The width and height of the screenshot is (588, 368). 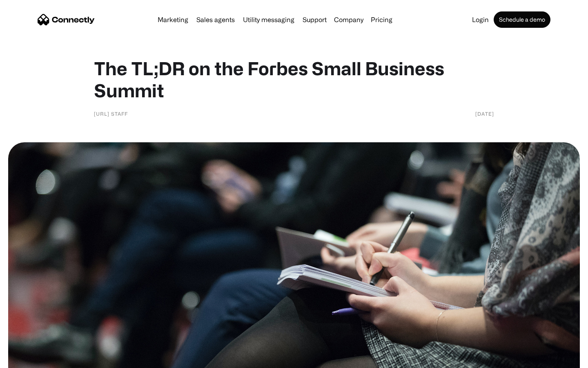 I want to click on a: Schedule a demo, so click(x=523, y=19).